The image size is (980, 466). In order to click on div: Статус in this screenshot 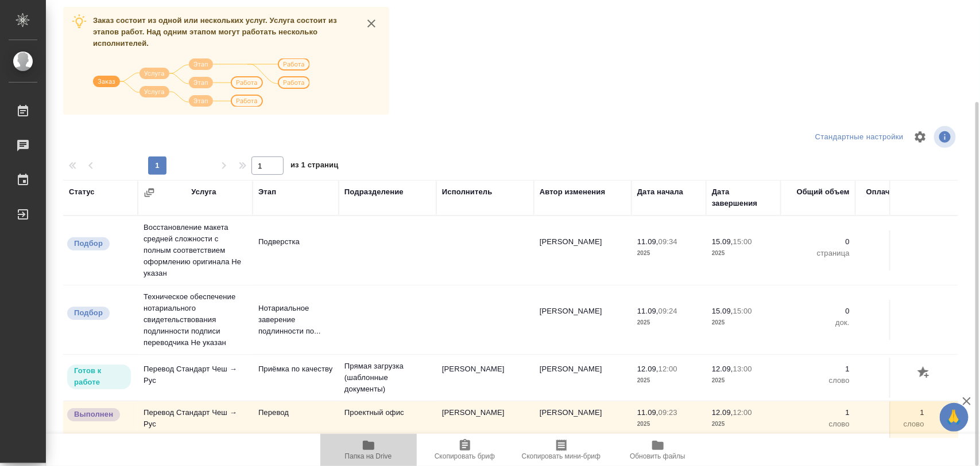, I will do `click(82, 192)`.